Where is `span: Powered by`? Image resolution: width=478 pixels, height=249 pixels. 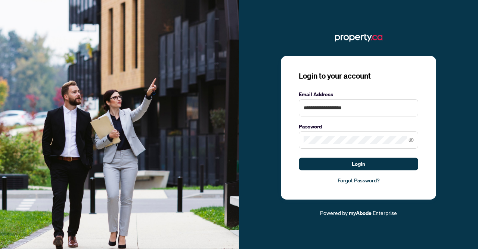
span: Powered by is located at coordinates (334, 212).